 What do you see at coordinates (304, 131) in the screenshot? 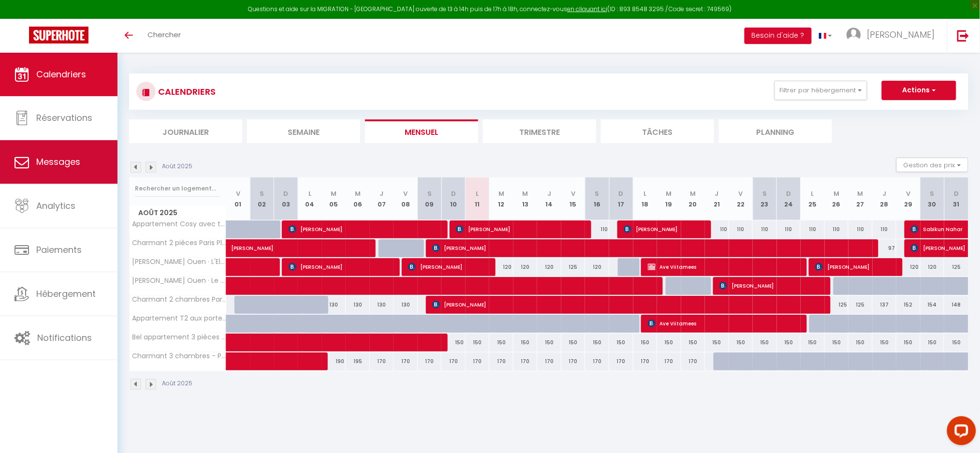
I see `li: Semaine` at bounding box center [304, 131].